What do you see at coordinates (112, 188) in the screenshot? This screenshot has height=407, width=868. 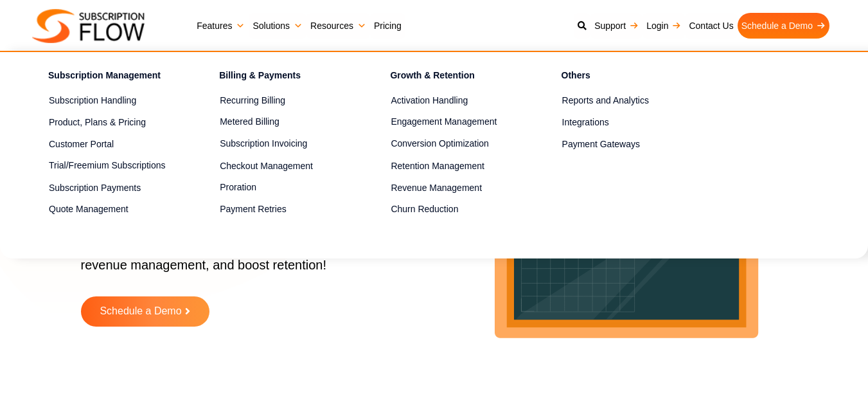 I see `a: Subscription Payments` at bounding box center [112, 188].